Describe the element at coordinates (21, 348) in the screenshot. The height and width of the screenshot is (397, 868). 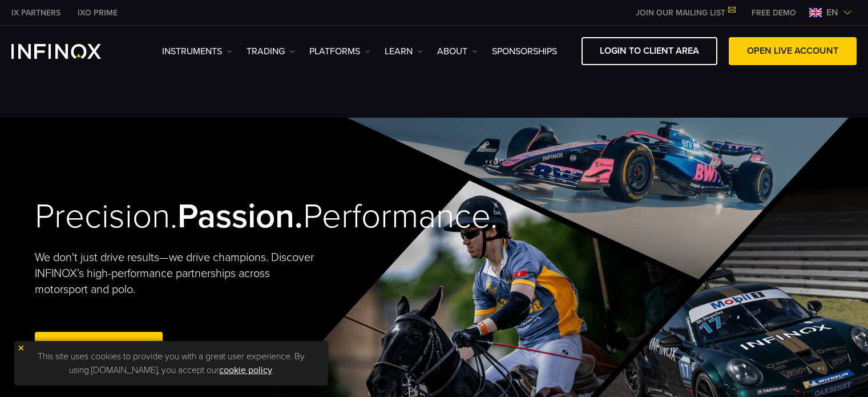
I see `img: yellow close icon` at that location.